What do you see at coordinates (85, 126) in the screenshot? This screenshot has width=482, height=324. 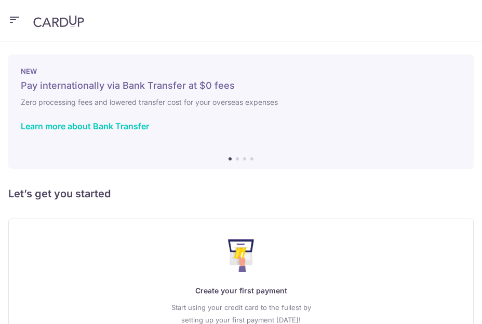 I see `a: Learn more about Bank Transfer` at bounding box center [85, 126].